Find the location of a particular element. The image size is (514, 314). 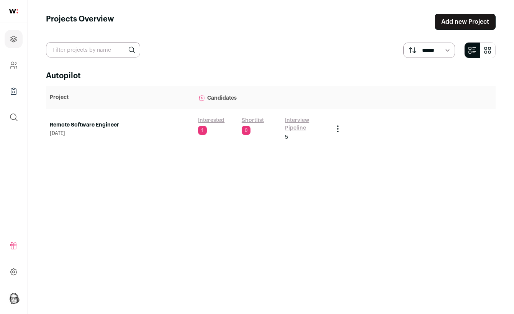

a: Company Lists is located at coordinates (13, 91).